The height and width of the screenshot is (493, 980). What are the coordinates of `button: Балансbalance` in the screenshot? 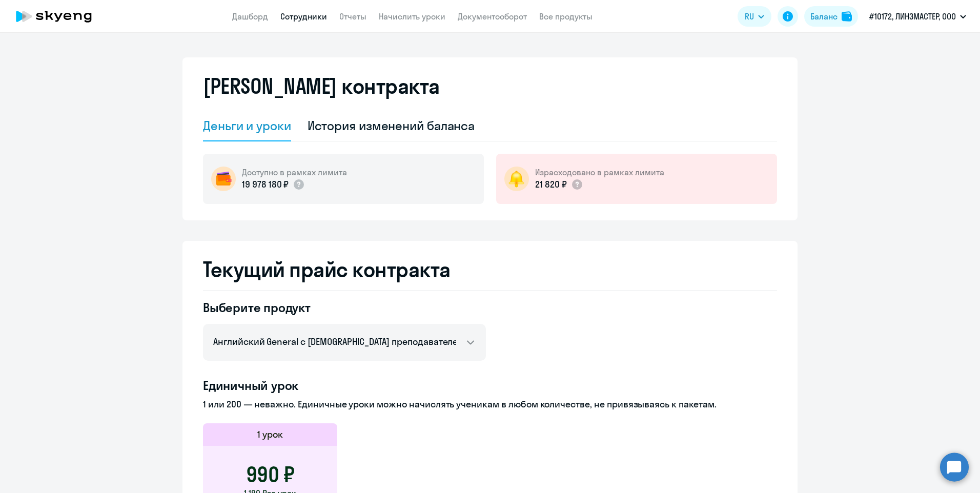 It's located at (831, 16).